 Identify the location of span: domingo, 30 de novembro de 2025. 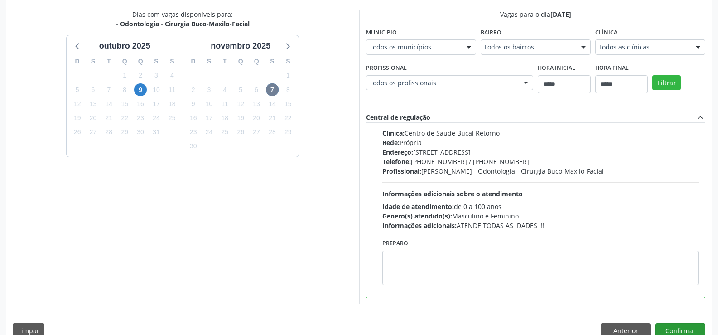
(193, 146).